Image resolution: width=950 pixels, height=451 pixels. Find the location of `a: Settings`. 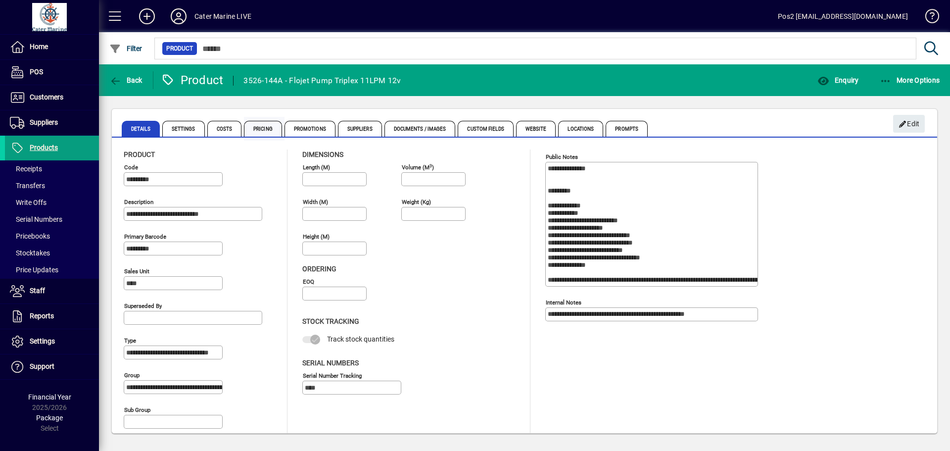

a: Settings is located at coordinates (52, 341).